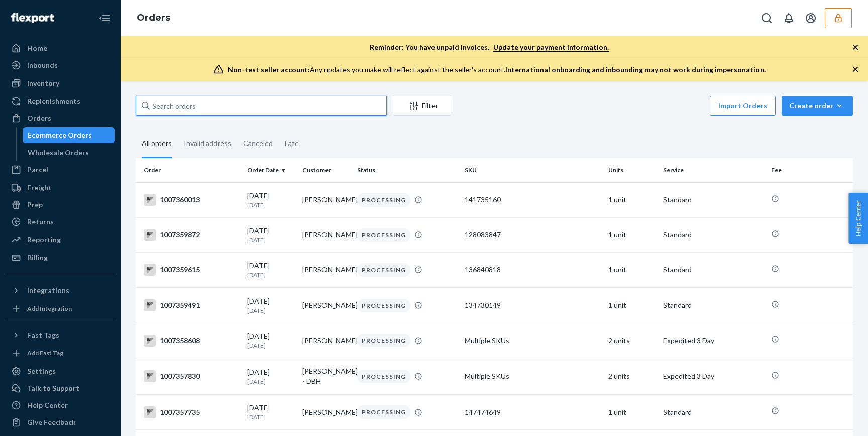 The width and height of the screenshot is (868, 436). Describe the element at coordinates (38, 48) in the screenshot. I see `div: Home` at that location.